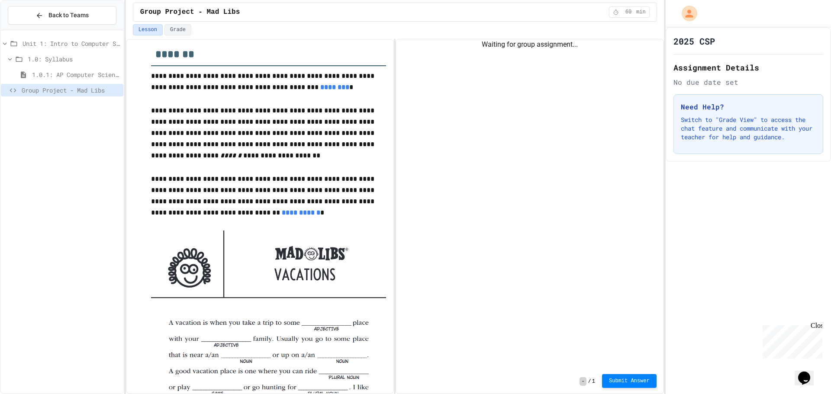  I want to click on button: Submit Answer, so click(629, 381).